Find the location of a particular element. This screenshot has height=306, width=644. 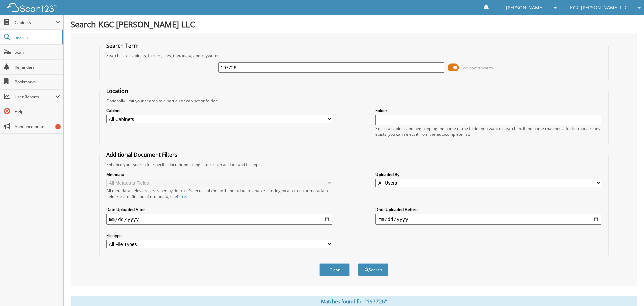

div: Select a cabinet and begin typing the name of the folder you want to search in. If the name match... is located at coordinates (489, 131).